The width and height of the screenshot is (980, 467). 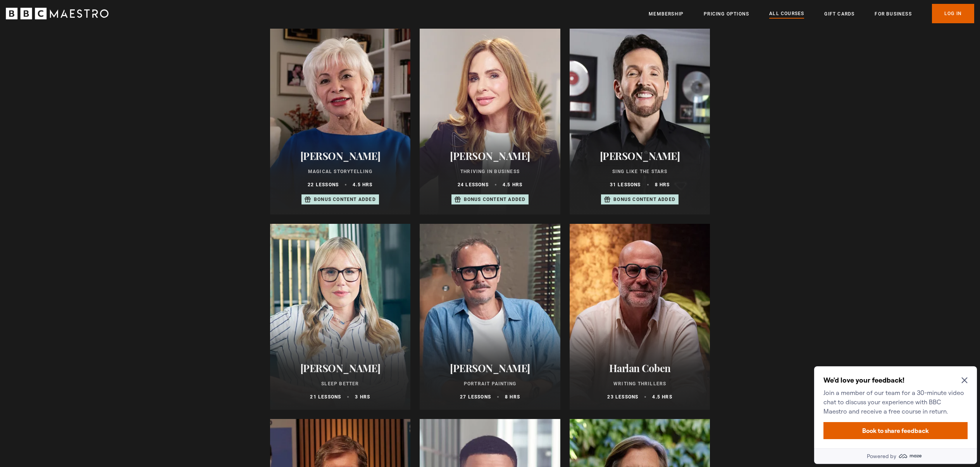 What do you see at coordinates (85, 67) in the screenshot?
I see `button: Book to share feedback` at bounding box center [85, 67].